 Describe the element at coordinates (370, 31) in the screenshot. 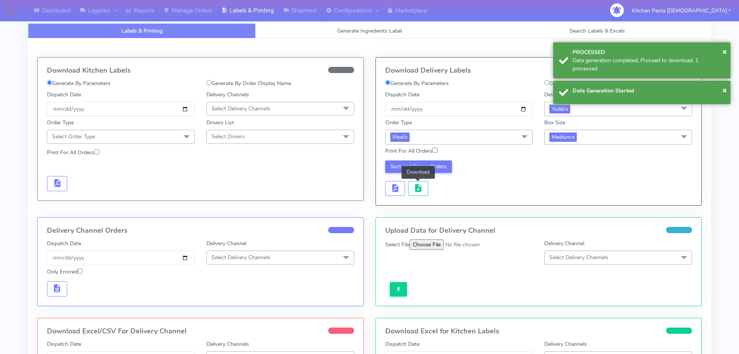

I see `ul: Tabs` at that location.